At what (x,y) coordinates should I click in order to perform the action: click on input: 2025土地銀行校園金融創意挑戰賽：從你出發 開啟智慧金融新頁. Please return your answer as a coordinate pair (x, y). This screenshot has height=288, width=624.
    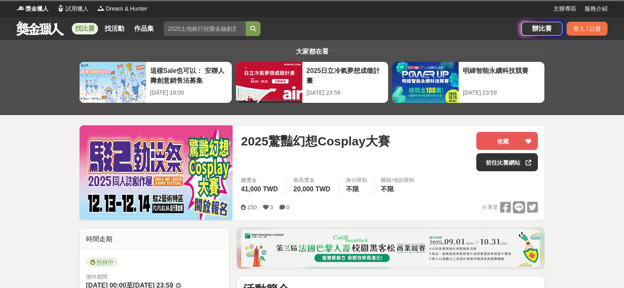
    Looking at the image, I should click on (205, 29).